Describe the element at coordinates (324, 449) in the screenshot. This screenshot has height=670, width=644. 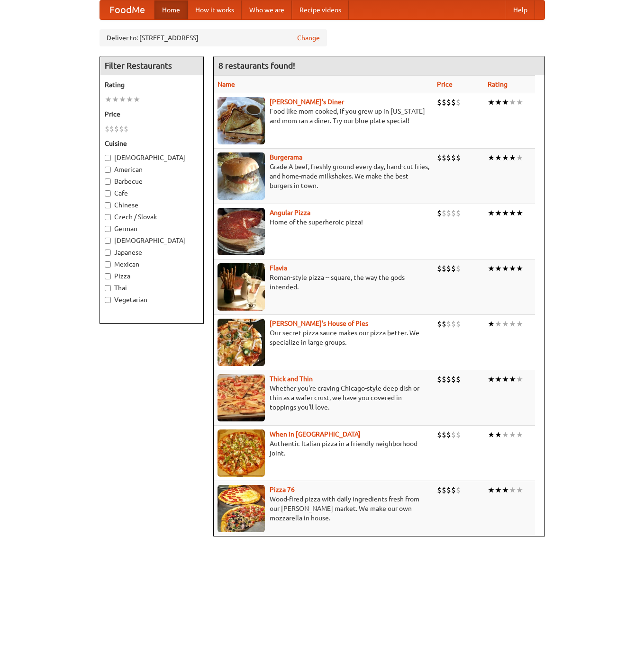
I see `p: Authentic Italian pizza in a friendly neighborhood joint.` at that location.